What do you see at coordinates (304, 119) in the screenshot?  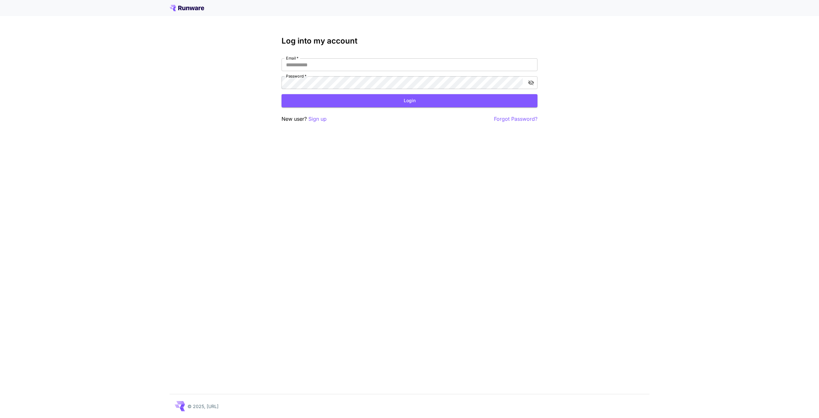 I see `p: New user?` at bounding box center [304, 119].